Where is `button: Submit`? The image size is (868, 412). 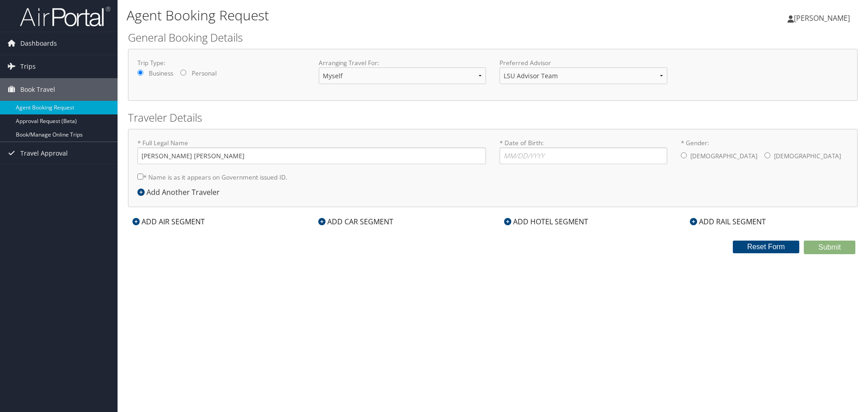 button: Submit is located at coordinates (829, 248).